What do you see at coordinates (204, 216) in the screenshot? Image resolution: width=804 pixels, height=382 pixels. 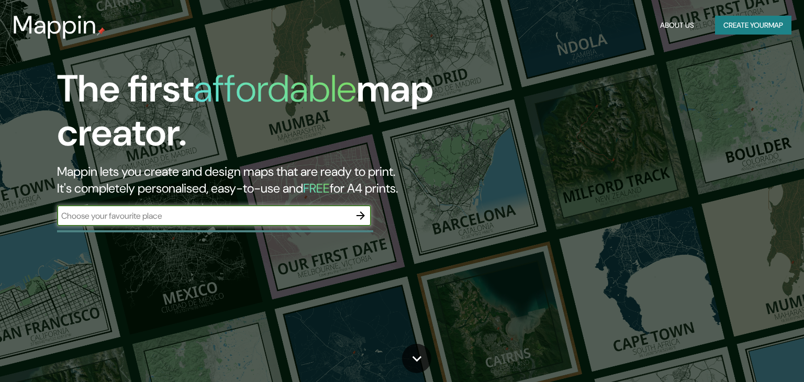 I see `input: Choose your favourite place` at bounding box center [204, 216].